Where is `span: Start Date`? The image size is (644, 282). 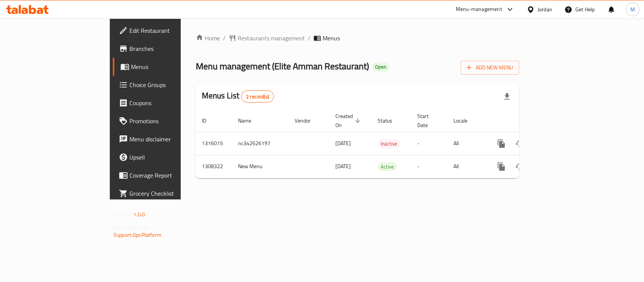
span: Start Date is located at coordinates (428, 121).